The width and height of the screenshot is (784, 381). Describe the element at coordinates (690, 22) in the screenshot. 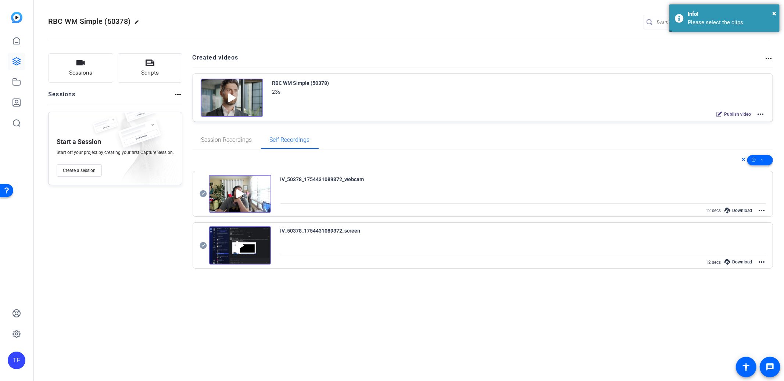

I see `input: Search` at that location.